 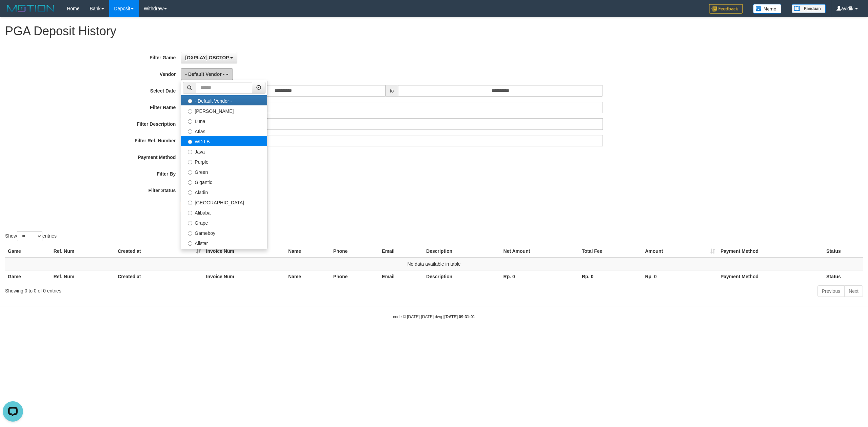 What do you see at coordinates (224, 162) in the screenshot?
I see `label: Purple` at bounding box center [224, 162].